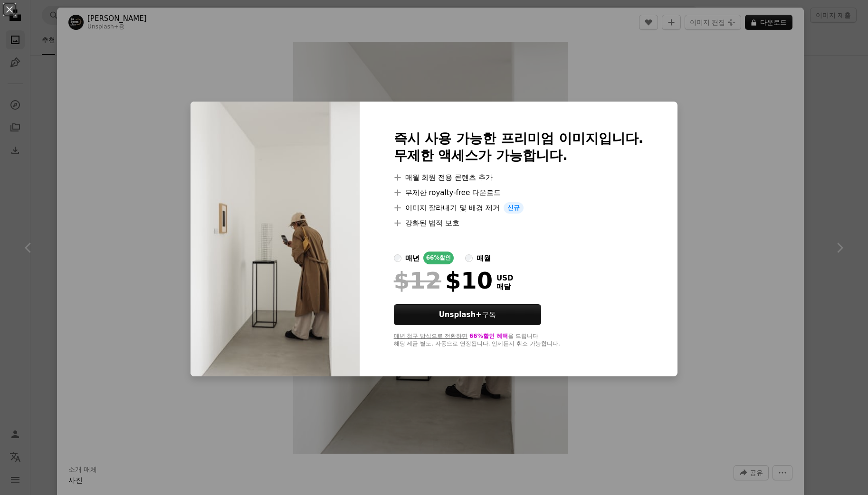 The height and width of the screenshot is (495, 868). What do you see at coordinates (519, 147) in the screenshot?
I see `h2: 즉시 사용 가능한 프리미엄 이미지입니다. 무제한 액세스가 가능합니다.` at bounding box center [519, 147].